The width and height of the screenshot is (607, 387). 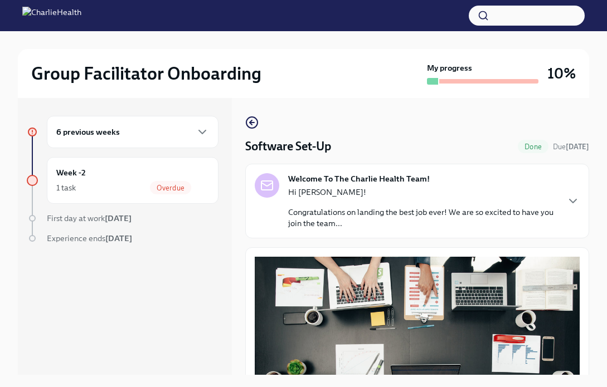 I want to click on h6: Week -2, so click(x=71, y=173).